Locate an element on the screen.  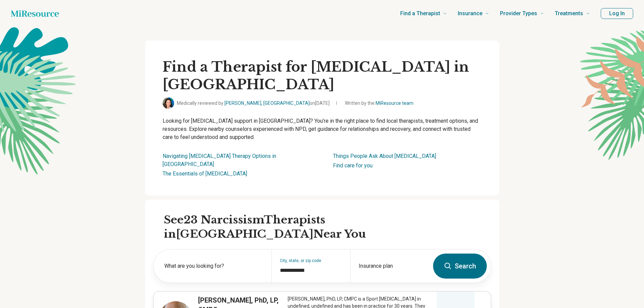
span: Provider Types is located at coordinates (519, 13).